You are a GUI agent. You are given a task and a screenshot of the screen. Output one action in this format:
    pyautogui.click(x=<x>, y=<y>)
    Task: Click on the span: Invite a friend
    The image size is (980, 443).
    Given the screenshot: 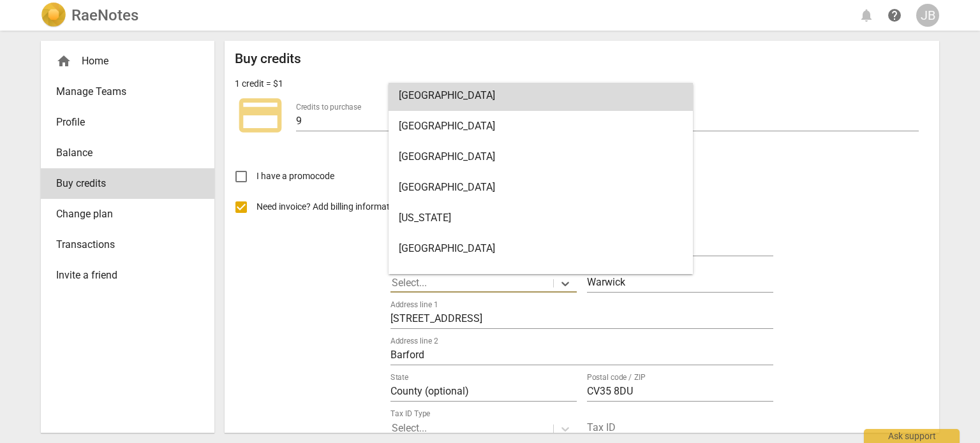 What is the action you would take?
    pyautogui.click(x=122, y=275)
    